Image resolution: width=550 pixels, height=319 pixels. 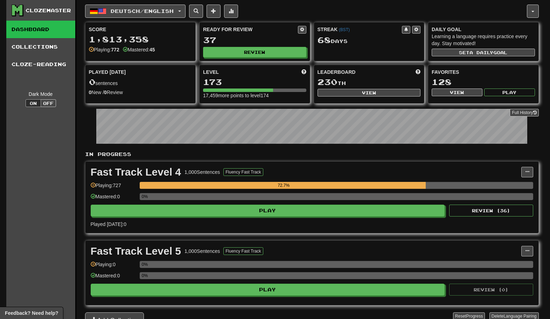 What do you see at coordinates (140, 92) in the screenshot?
I see `div: New / Review` at bounding box center [140, 92].